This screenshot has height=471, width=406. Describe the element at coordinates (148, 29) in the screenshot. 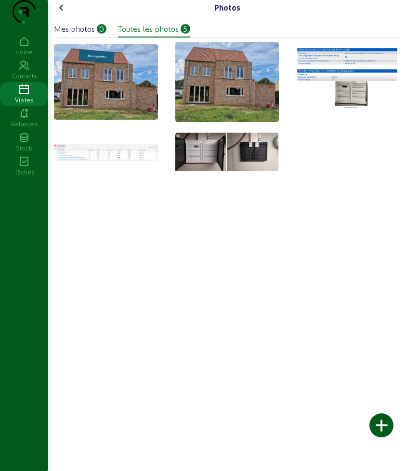

I see `div: Toutes les photos` at that location.